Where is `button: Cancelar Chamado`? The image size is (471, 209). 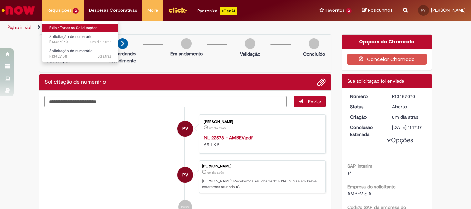 button: Cancelar Chamado is located at coordinates (387, 59).